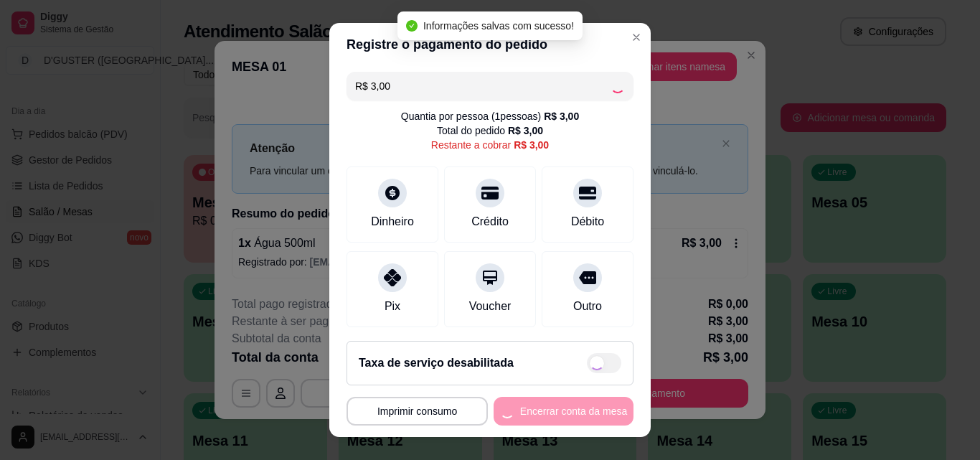  Describe the element at coordinates (417, 411) in the screenshot. I see `button: Imprimir consumo` at that location.